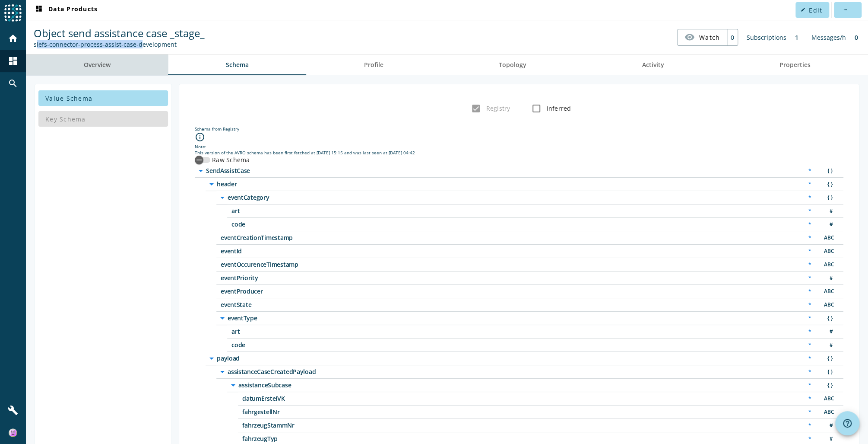  Describe the element at coordinates (812, 10) in the screenshot. I see `button: Edit` at that location.